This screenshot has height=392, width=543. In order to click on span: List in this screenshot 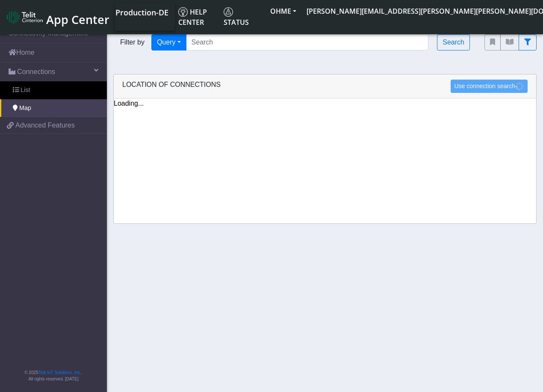, I will do `click(25, 90)`.